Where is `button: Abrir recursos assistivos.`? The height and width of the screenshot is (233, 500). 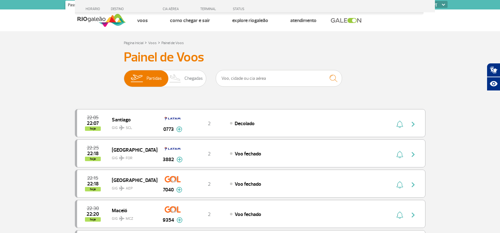
button: Abrir recursos assistivos. is located at coordinates (493, 84).